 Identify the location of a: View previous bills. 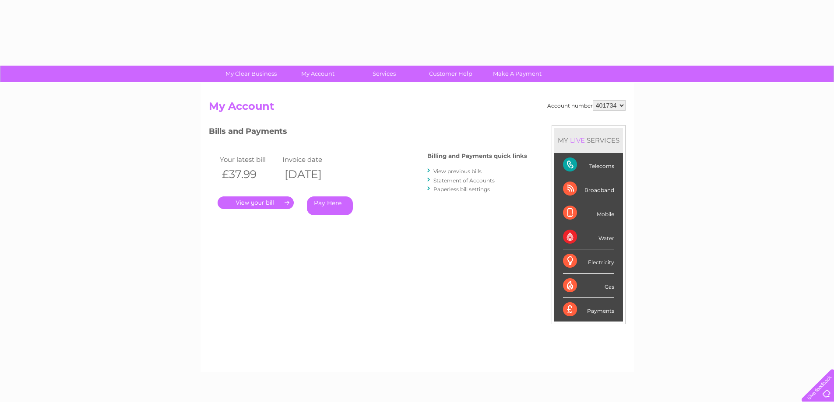
(458, 171).